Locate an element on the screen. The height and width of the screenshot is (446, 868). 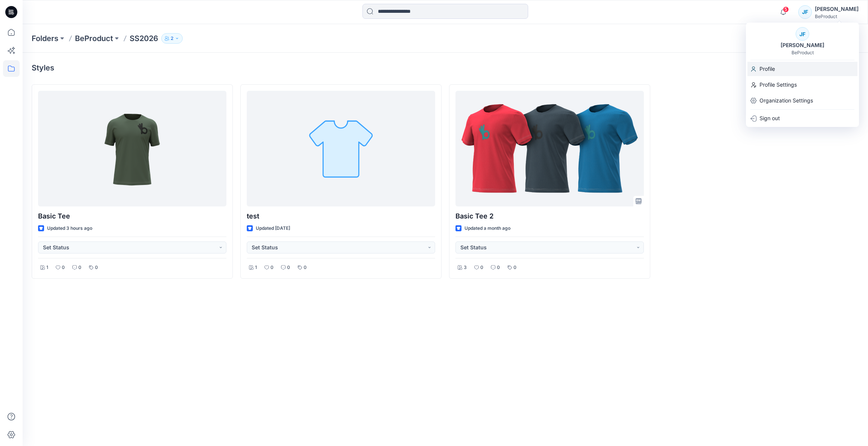
p: Organization Settings is located at coordinates (786, 100).